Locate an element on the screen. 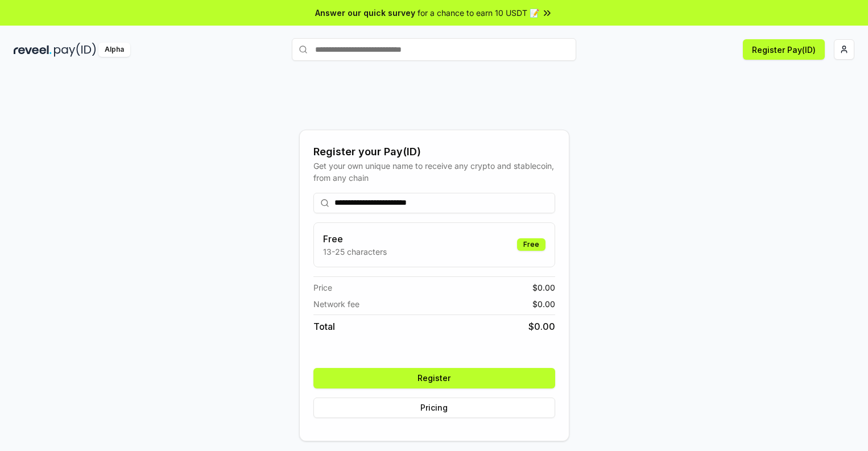  span: Network fee is located at coordinates (336, 303).